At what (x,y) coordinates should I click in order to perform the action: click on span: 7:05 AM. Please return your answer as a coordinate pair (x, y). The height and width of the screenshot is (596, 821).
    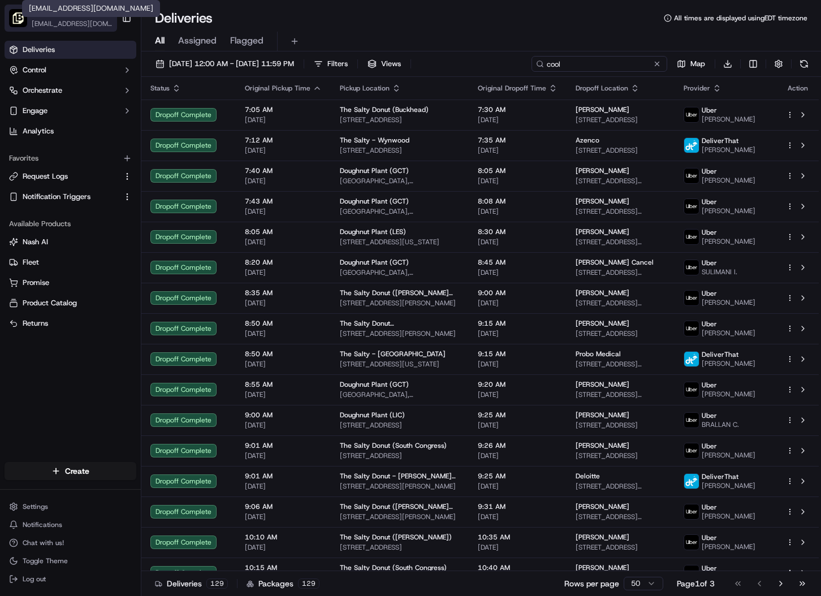
    Looking at the image, I should click on (283, 110).